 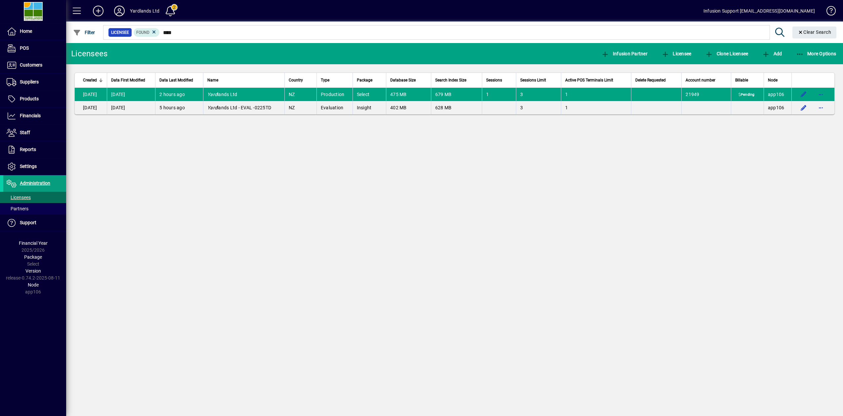 What do you see at coordinates (817, 54) in the screenshot?
I see `span: More Options` at bounding box center [817, 54].